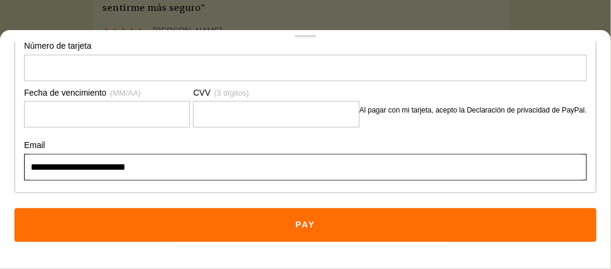  I want to click on div: Email, so click(306, 146).